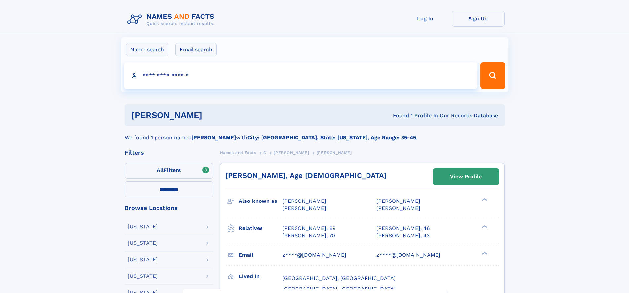 Image resolution: width=629 pixels, height=293 pixels. What do you see at coordinates (172, 19) in the screenshot?
I see `img: Logo Names and Facts` at bounding box center [172, 19].